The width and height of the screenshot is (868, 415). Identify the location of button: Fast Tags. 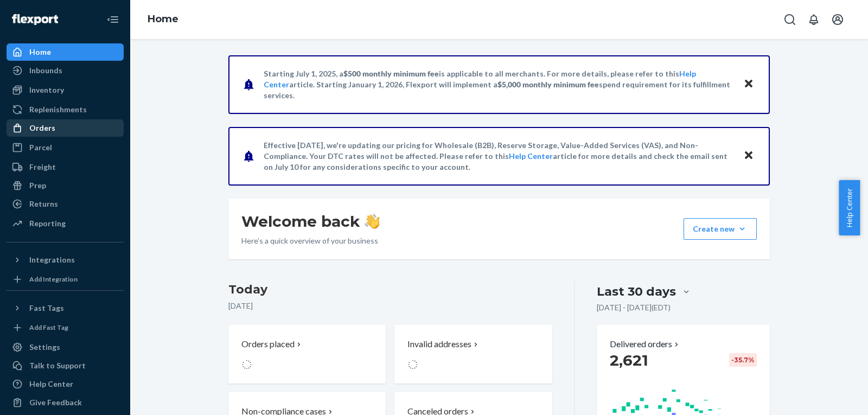
(65, 308).